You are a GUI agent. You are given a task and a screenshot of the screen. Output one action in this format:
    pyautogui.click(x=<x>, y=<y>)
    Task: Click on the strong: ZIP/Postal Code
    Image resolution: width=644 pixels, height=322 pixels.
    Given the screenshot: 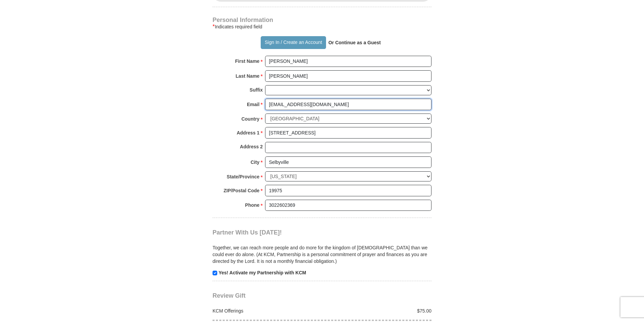 What is the action you would take?
    pyautogui.click(x=242, y=191)
    